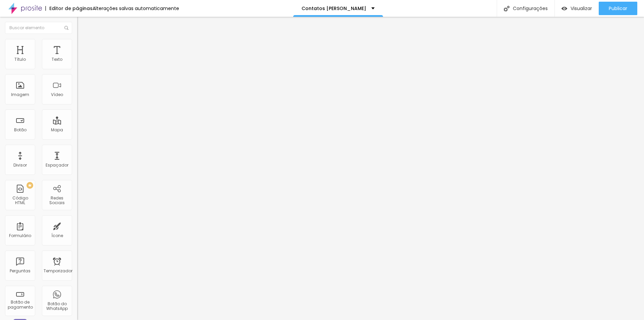 The width and height of the screenshot is (644, 320). I want to click on font: Perguntas, so click(20, 271).